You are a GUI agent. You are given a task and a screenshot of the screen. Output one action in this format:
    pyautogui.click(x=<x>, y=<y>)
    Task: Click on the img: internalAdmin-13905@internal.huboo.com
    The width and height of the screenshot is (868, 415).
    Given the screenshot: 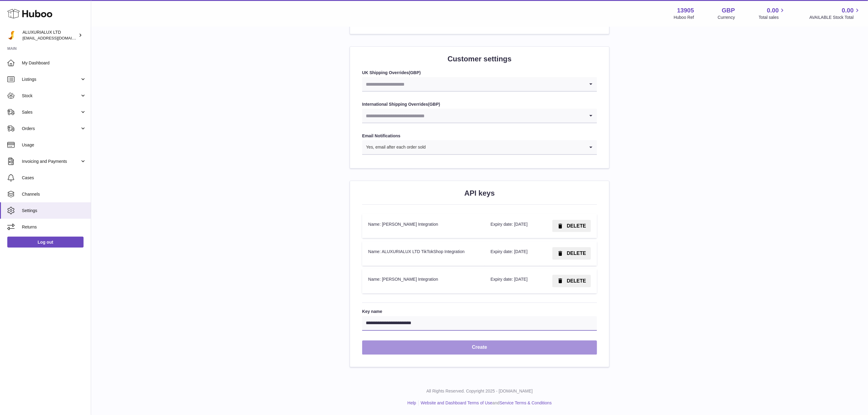 What is the action you would take?
    pyautogui.click(x=12, y=35)
    